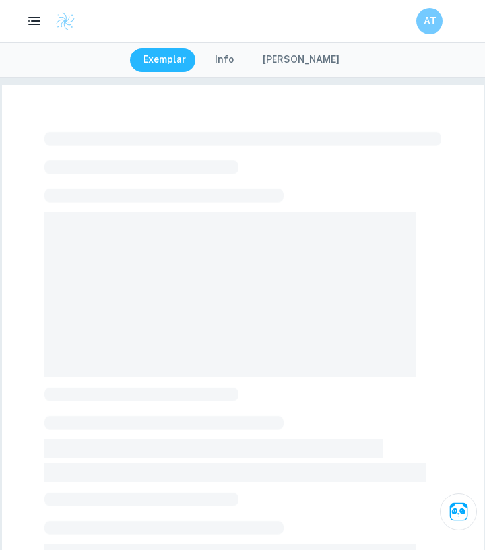 This screenshot has width=485, height=550. Describe the element at coordinates (430, 21) in the screenshot. I see `button: AT` at that location.